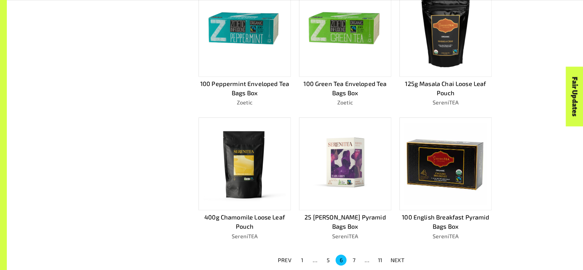 Image resolution: width=583 pixels, height=270 pixels. Describe the element at coordinates (328, 260) in the screenshot. I see `button: Go to page 5` at that location.